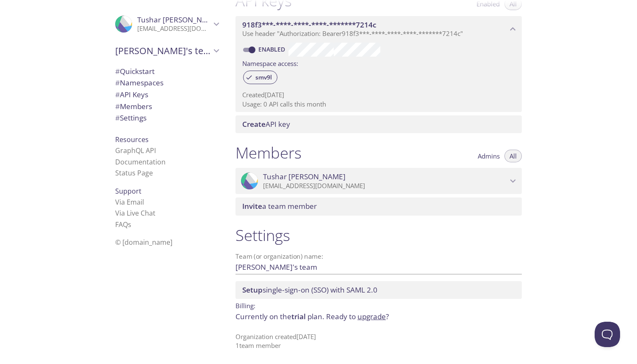  I want to click on span: Invite, so click(252, 206).